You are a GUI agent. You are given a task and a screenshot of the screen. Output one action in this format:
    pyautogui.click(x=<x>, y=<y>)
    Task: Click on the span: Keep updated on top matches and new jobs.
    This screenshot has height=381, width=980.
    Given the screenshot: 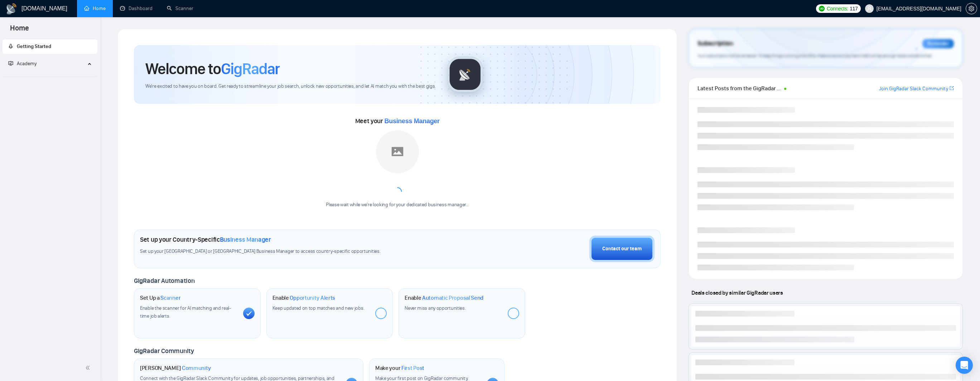 What is the action you would take?
    pyautogui.click(x=318, y=307)
    